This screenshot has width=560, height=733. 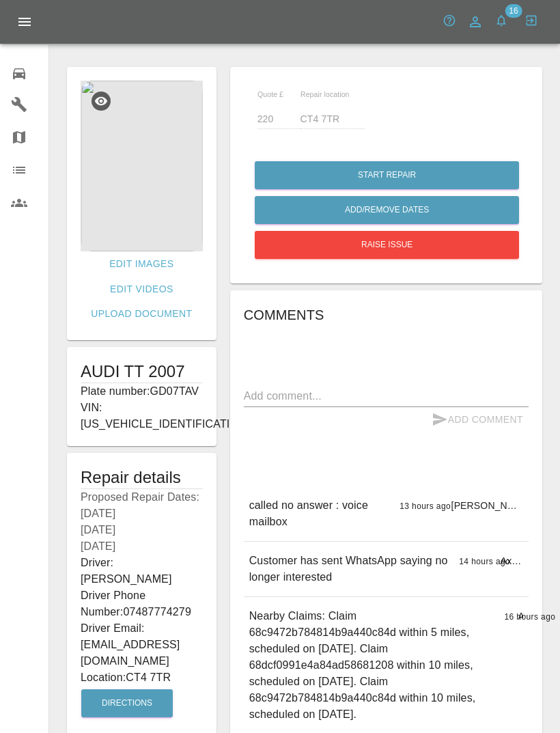 What do you see at coordinates (141, 521) in the screenshot?
I see `p: Proposed Repair Dates:` at bounding box center [141, 521].